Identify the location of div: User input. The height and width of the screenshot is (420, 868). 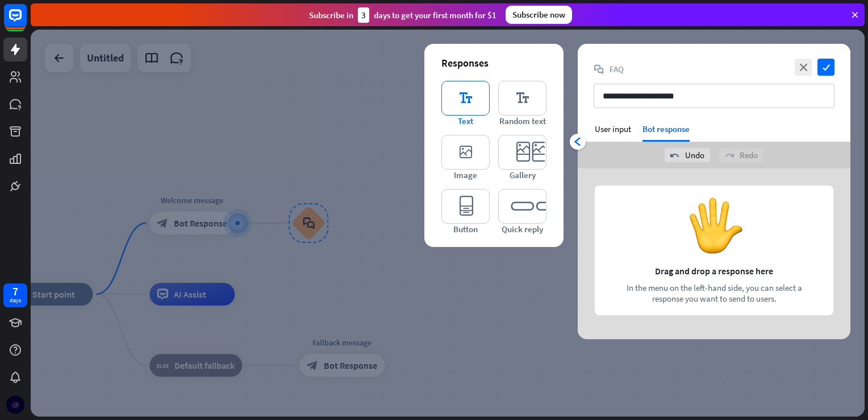
(613, 129).